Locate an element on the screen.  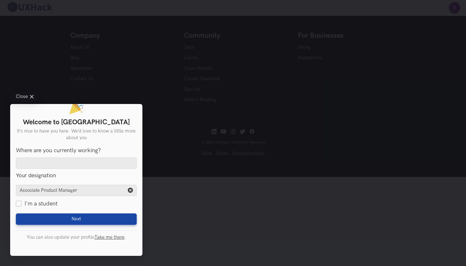
button: Next is located at coordinates (76, 219).